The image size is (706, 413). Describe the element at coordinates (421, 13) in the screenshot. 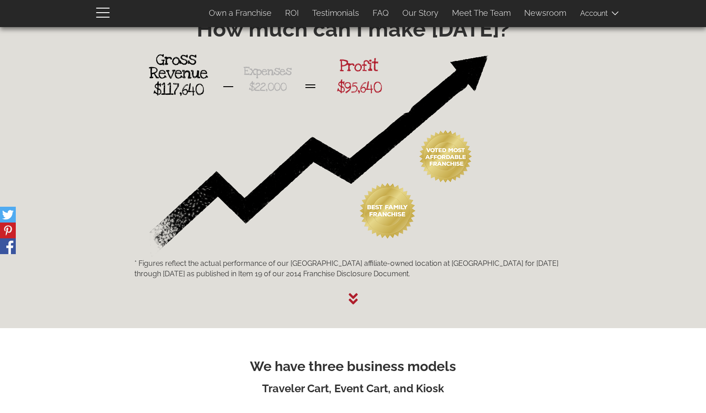

I see `a: Our Story` at that location.